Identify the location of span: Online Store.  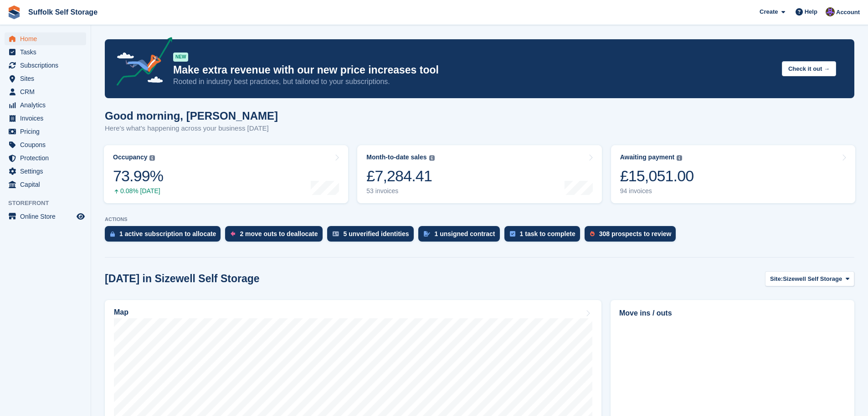
(48, 216).